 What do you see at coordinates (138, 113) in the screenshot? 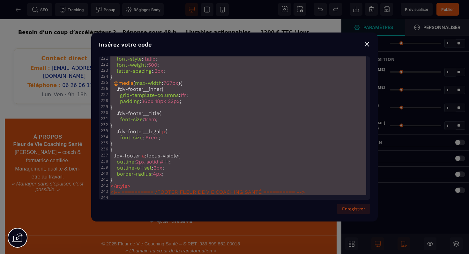
I see `span: .fdv-footer__title` at bounding box center [138, 113].